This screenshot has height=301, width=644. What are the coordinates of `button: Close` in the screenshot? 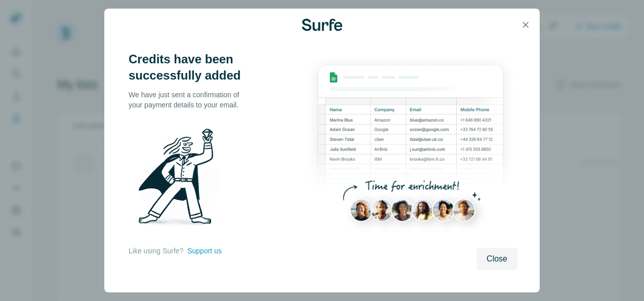 It's located at (496, 259).